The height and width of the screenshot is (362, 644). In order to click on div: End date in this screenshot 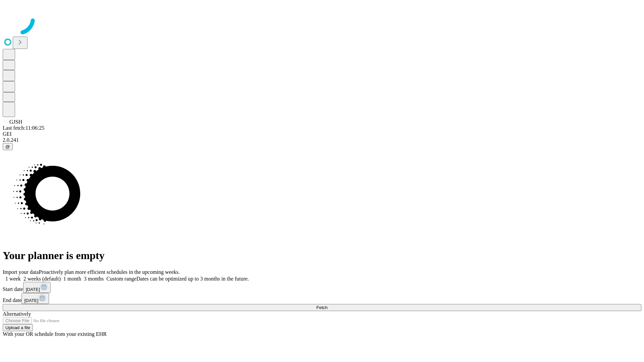, I will do `click(322, 298)`.